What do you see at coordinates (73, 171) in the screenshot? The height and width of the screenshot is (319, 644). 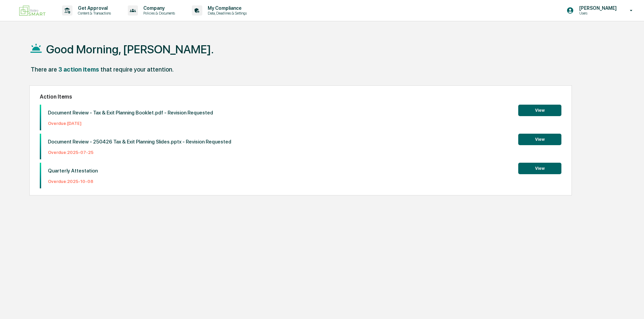 I see `p: Quarterly Attestation` at bounding box center [73, 171].